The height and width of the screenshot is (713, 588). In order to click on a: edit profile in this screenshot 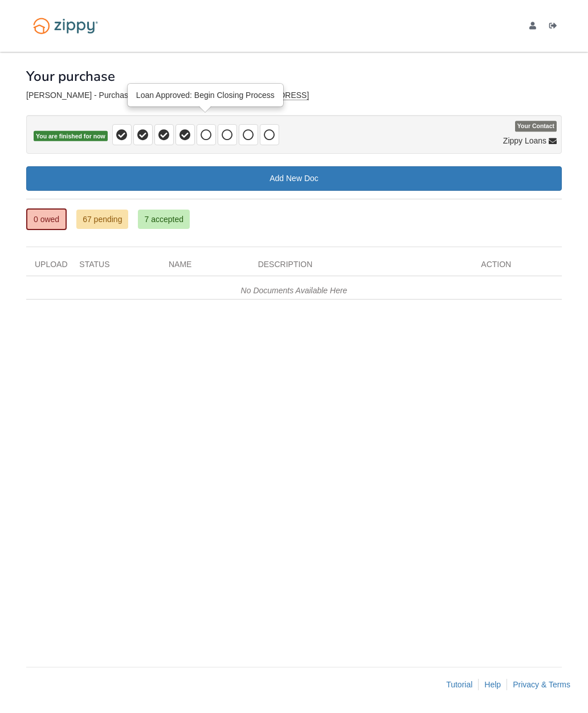, I will do `click(535, 27)`.